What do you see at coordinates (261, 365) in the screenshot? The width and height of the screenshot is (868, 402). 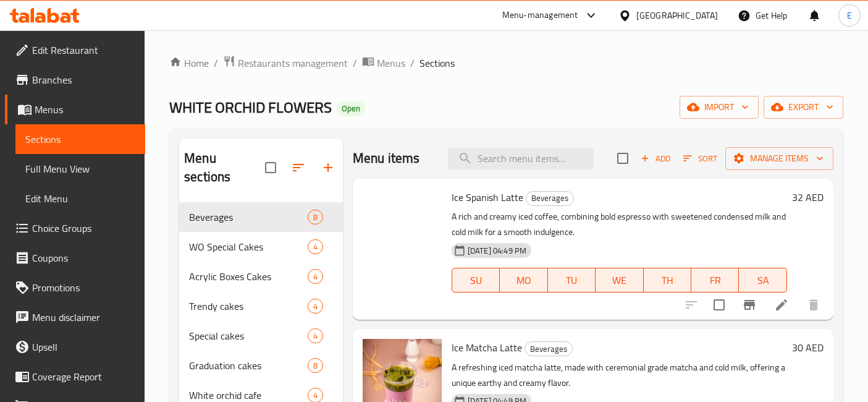 I see `div: Graduation cakes8` at bounding box center [261, 365].